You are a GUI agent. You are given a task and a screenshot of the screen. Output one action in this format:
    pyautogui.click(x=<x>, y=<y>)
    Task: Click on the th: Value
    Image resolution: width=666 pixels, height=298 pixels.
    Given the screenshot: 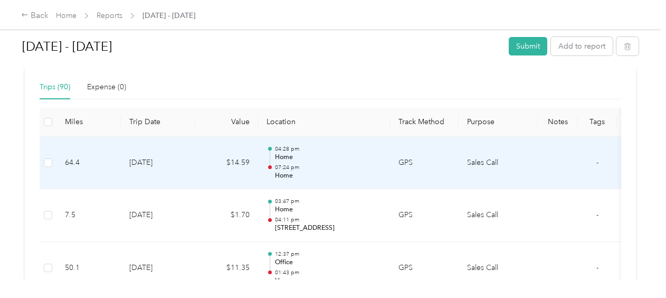 What is the action you would take?
    pyautogui.click(x=227, y=122)
    